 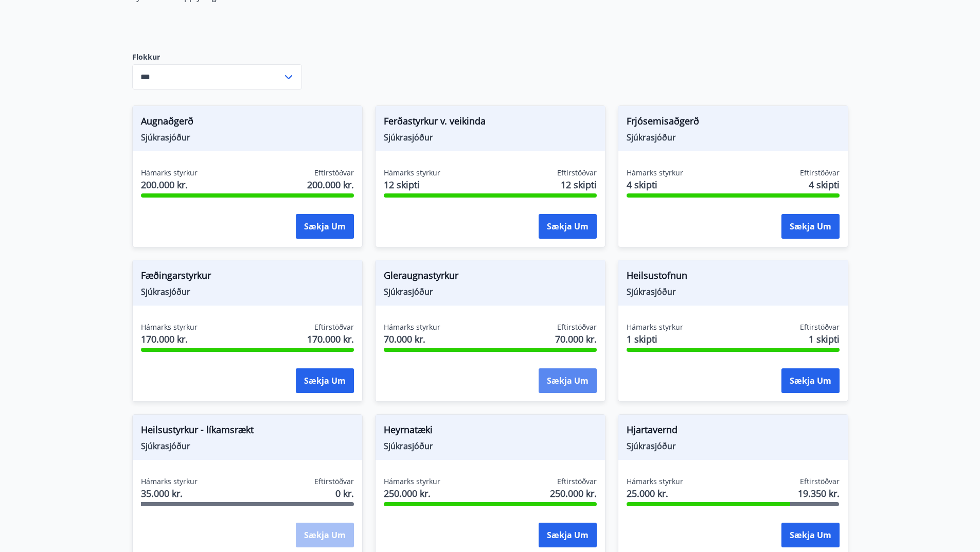 I want to click on span: Ferðastyrkur v. veikinda, so click(x=490, y=123).